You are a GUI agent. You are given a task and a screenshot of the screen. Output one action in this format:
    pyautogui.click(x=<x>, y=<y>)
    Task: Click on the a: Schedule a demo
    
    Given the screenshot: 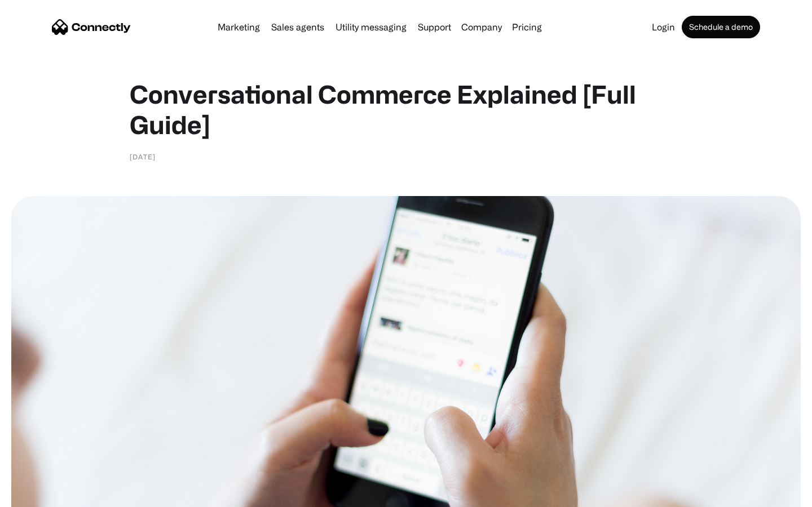 What is the action you would take?
    pyautogui.click(x=721, y=27)
    